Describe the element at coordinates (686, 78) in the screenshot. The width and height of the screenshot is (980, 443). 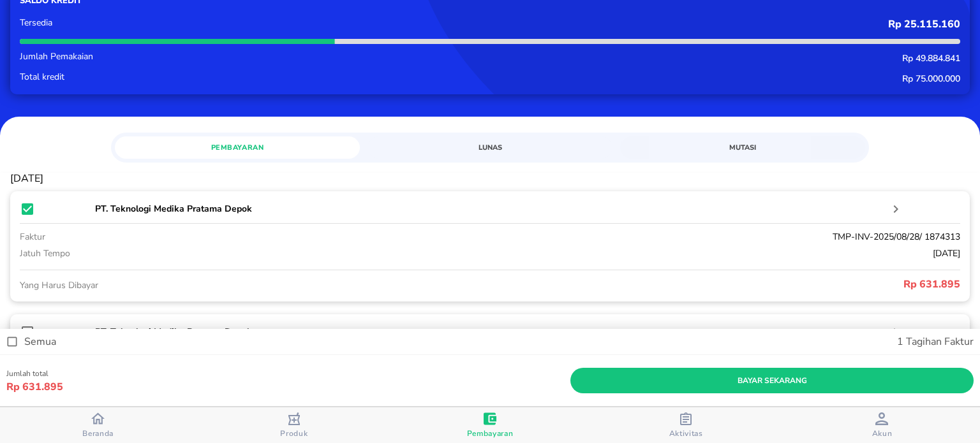
I see `p: Rp 75.000.000` at that location.